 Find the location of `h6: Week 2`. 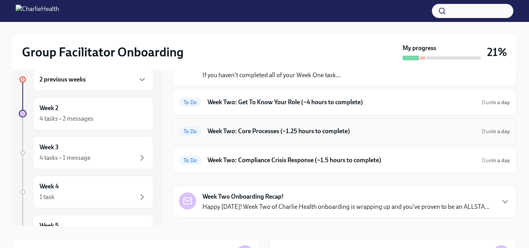

h6: Week 2 is located at coordinates (49, 108).